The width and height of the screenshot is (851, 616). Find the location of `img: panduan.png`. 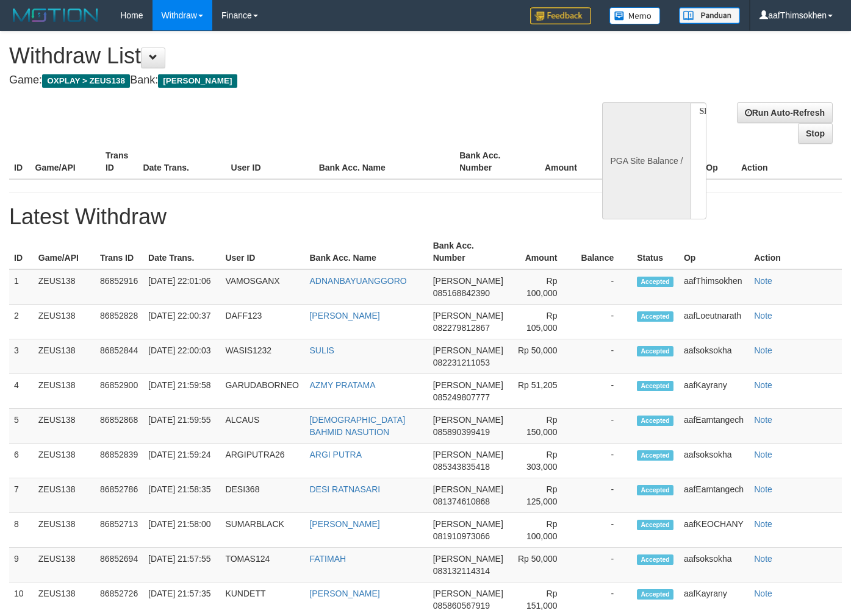

img: panduan.png is located at coordinates (710, 15).